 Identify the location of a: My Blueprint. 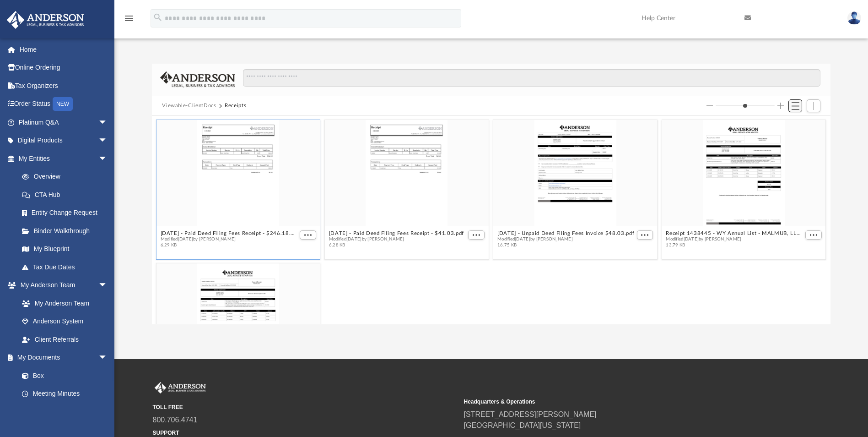
(65, 249).